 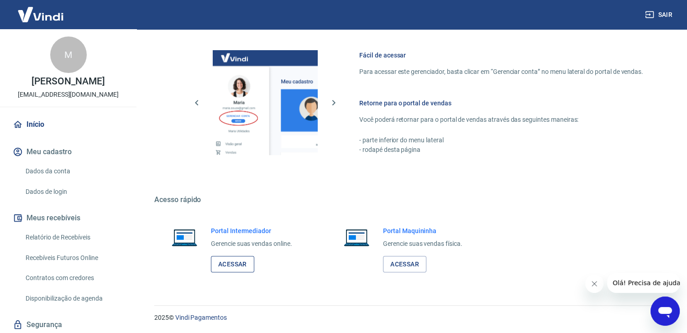 What do you see at coordinates (41, 10) in the screenshot?
I see `span: Olá! Precisa de ajuda?` at bounding box center [41, 10].